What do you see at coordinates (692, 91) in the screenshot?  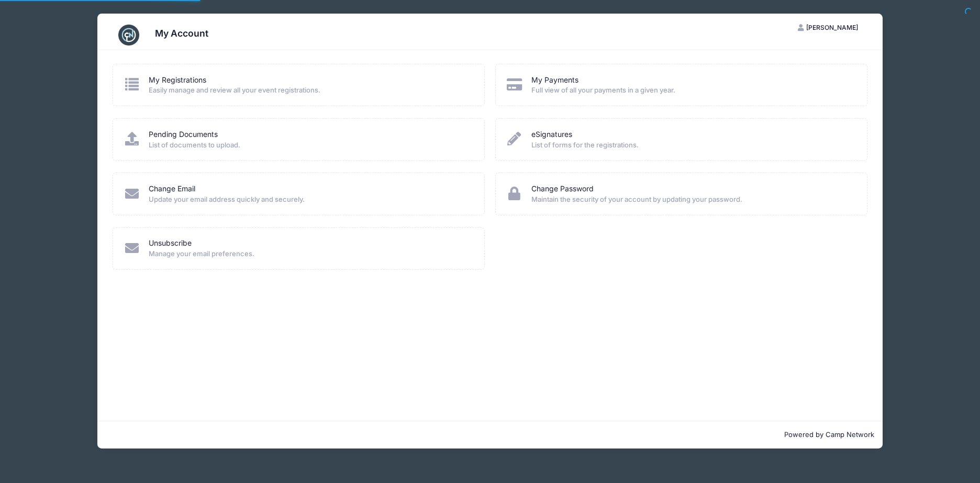 I see `span: Full view of all your payments in a given year.` at bounding box center [692, 91].